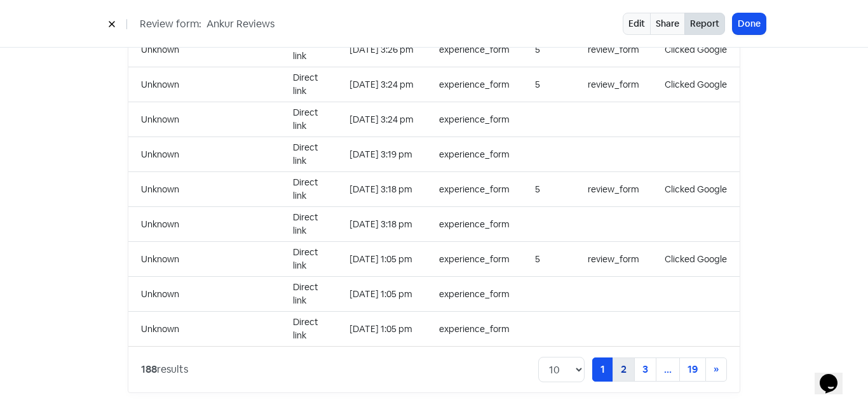 This screenshot has height=407, width=868. I want to click on a: 3, so click(645, 369).